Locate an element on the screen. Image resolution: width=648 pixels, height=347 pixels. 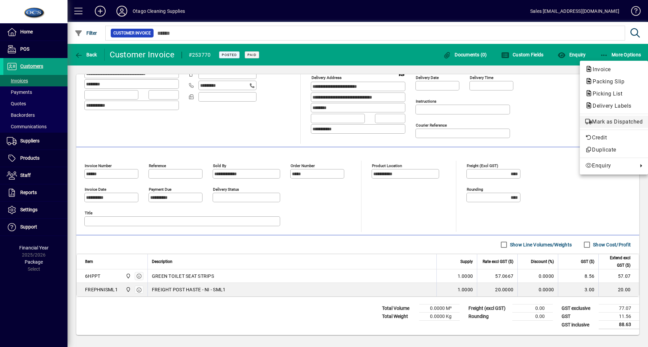
span: Enquiry is located at coordinates (610, 166).